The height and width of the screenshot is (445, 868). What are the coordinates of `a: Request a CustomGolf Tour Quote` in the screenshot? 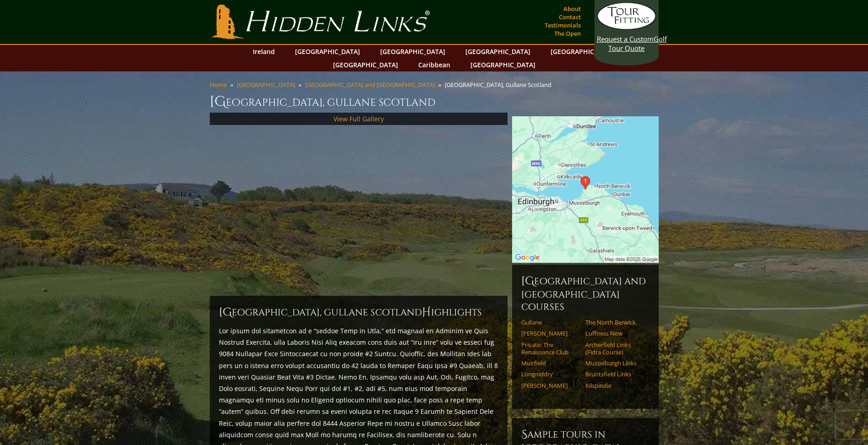 It's located at (627, 28).